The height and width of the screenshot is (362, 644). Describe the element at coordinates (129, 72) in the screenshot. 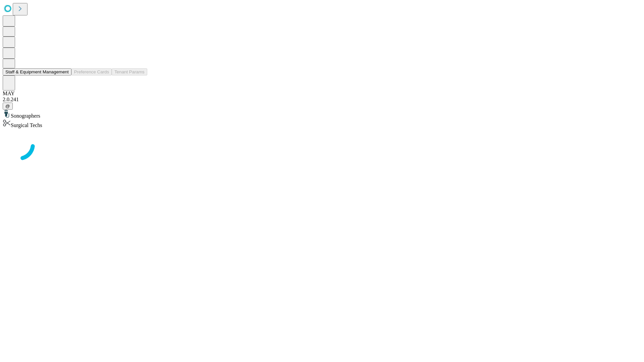

I see `button: Tenant Params` at that location.